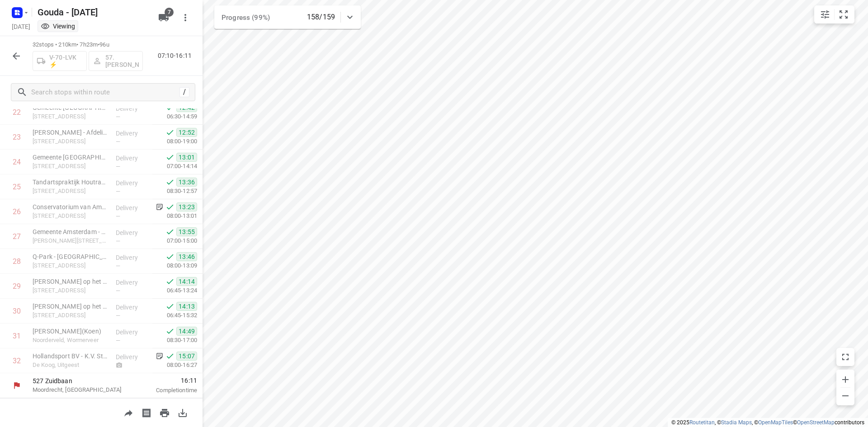  Describe the element at coordinates (16, 311) in the screenshot. I see `div: 30` at that location.